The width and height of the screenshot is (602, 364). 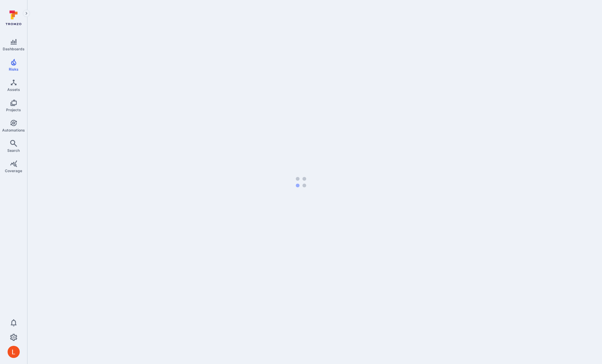 I want to click on span: Dashboards, so click(x=14, y=49).